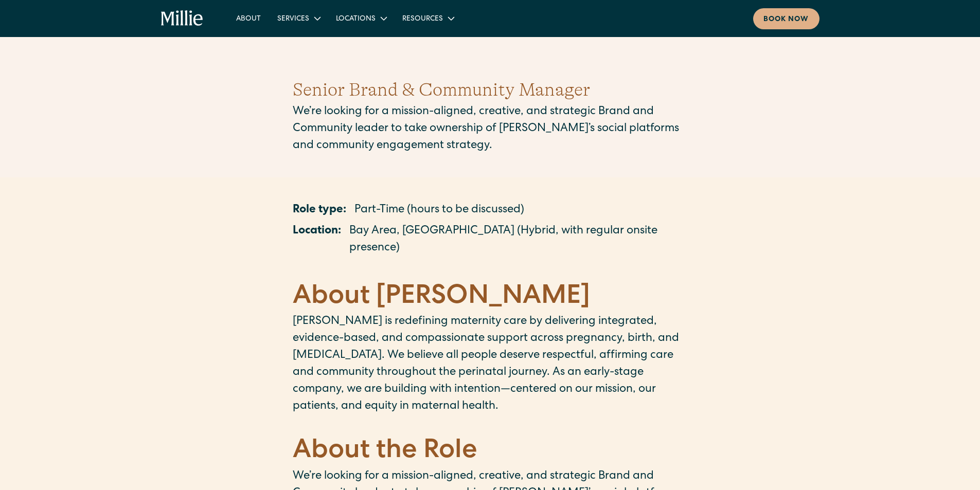 The height and width of the screenshot is (490, 980). What do you see at coordinates (249, 18) in the screenshot?
I see `a: About` at bounding box center [249, 18].